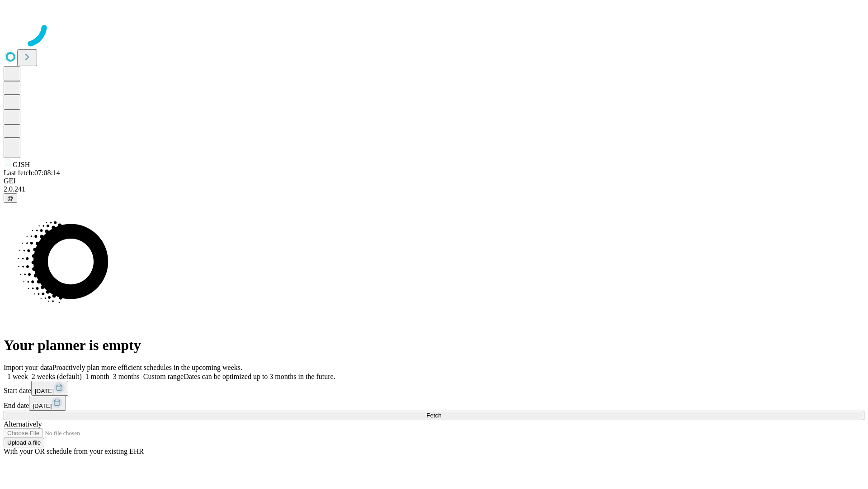  What do you see at coordinates (21, 164) in the screenshot?
I see `span: GJSH` at bounding box center [21, 164].